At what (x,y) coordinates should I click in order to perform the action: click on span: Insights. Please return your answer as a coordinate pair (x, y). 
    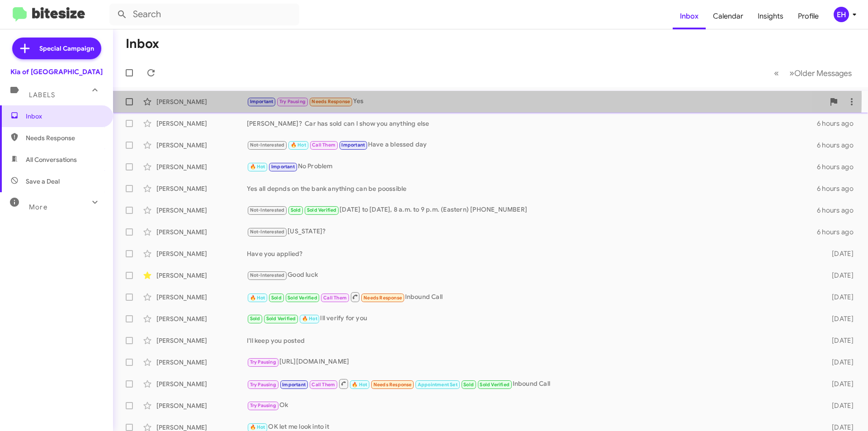
    Looking at the image, I should click on (770, 16).